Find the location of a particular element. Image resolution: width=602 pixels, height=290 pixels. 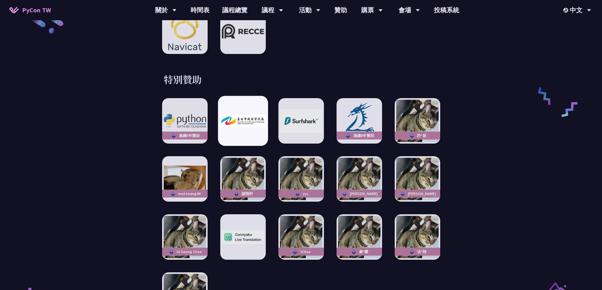

img: Gi Soong Chee is located at coordinates (185, 237).